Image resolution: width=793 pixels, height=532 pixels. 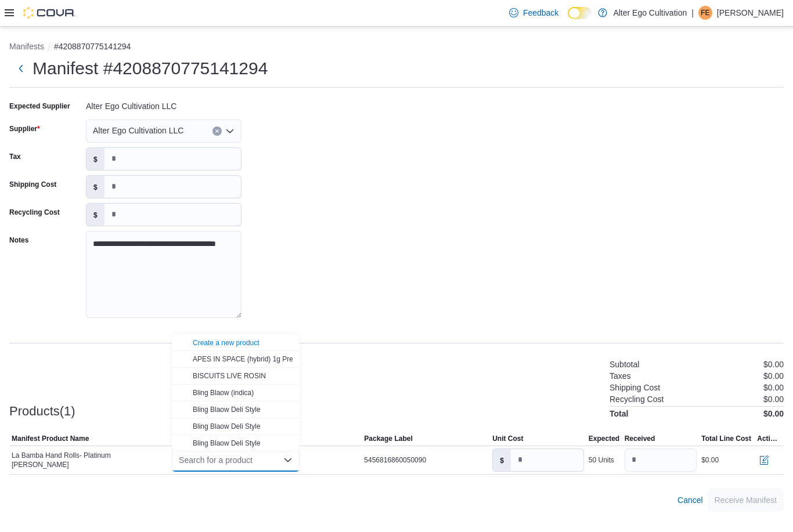 I want to click on button: Manifests, so click(x=27, y=46).